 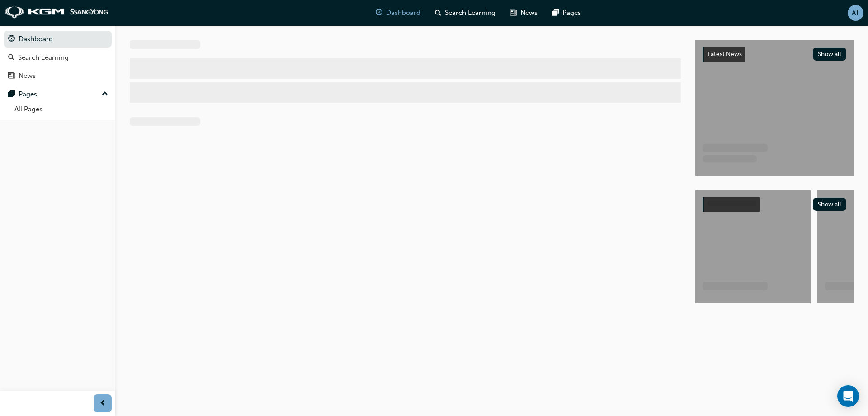 I want to click on a: Show all, so click(x=774, y=205).